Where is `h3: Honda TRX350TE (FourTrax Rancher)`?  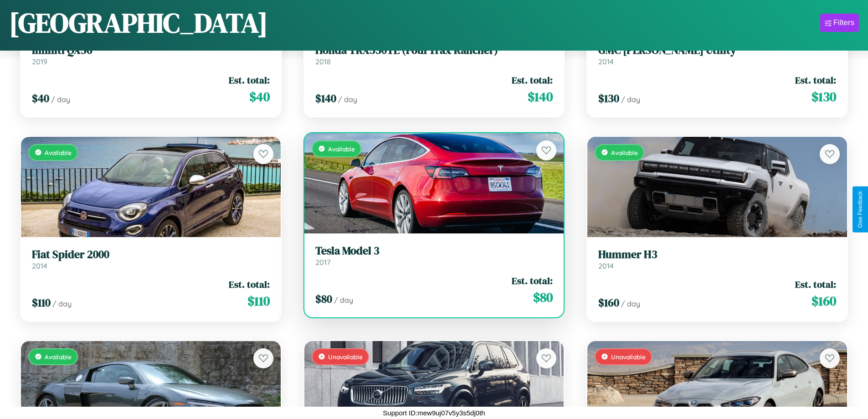 h3: Honda TRX350TE (FourTrax Rancher) is located at coordinates (434, 50).